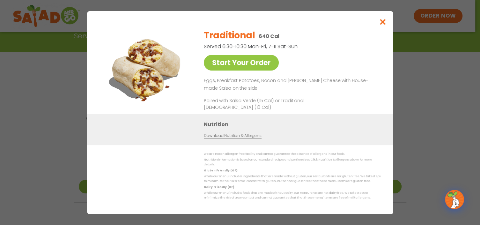  What do you see at coordinates (146, 69) in the screenshot?
I see `img: Featured product photo for Traditional` at bounding box center [146, 69].